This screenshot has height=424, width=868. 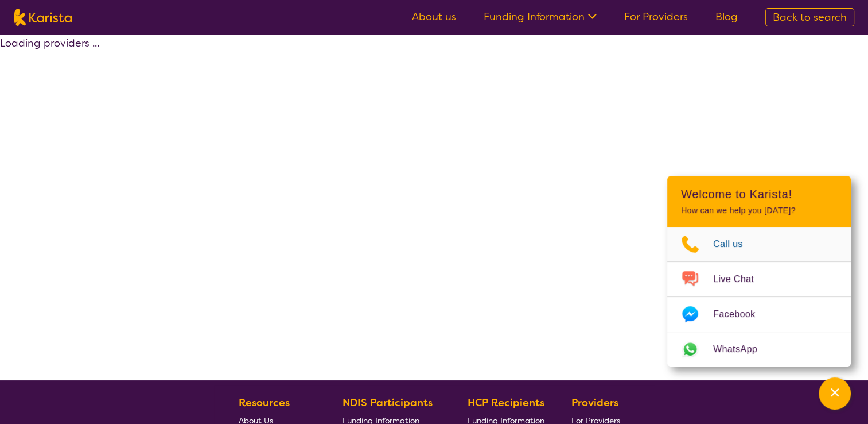 What do you see at coordinates (742, 349) in the screenshot?
I see `span: WhatsApp` at bounding box center [742, 349].